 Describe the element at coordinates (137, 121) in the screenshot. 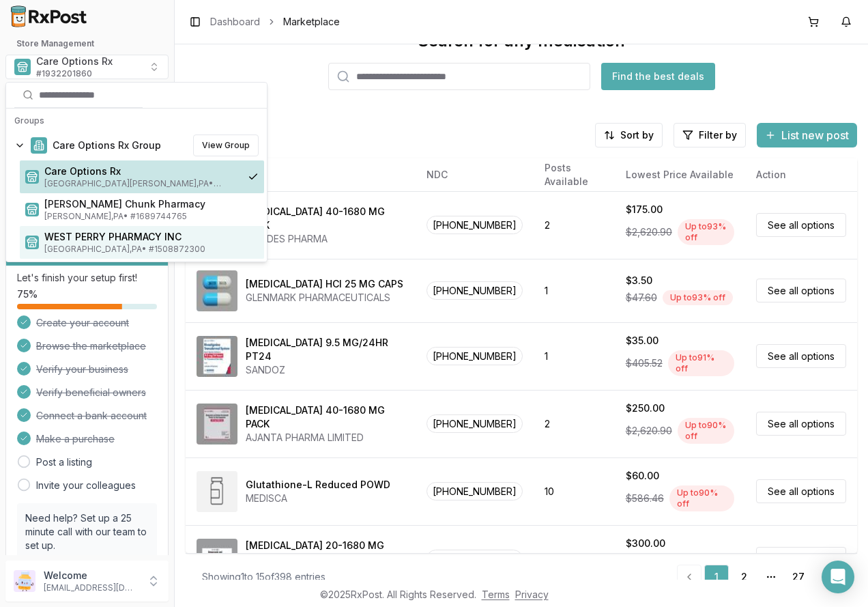

I see `div: Groups` at that location.